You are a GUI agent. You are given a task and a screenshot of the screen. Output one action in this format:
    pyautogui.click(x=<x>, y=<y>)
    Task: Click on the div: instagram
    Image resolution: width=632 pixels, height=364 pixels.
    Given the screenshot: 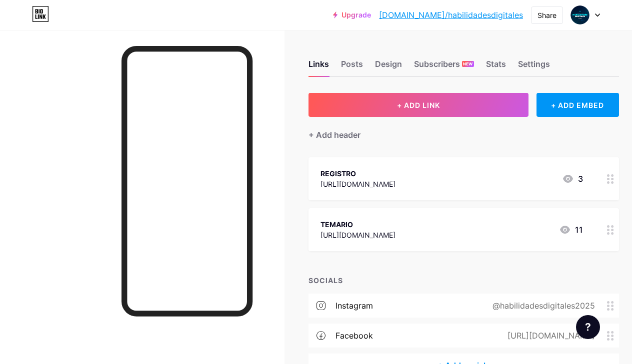 What is the action you would take?
    pyautogui.click(x=354, y=306)
    